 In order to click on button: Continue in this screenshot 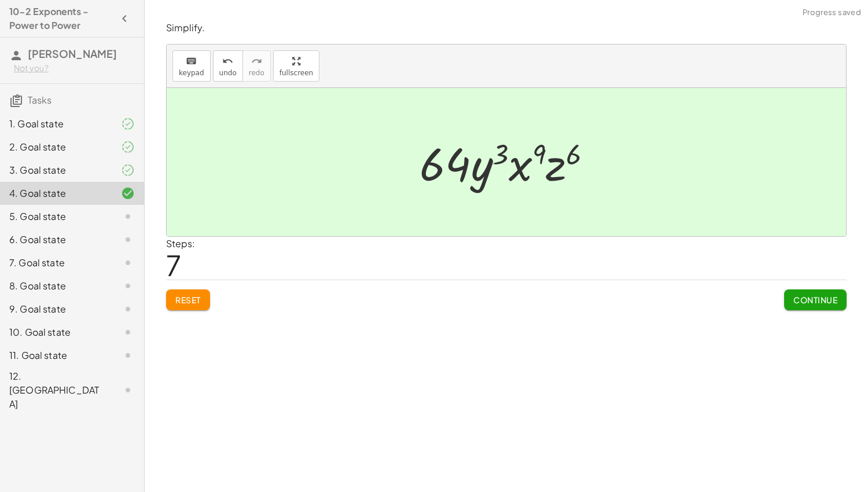, I will do `click(815, 300)`.